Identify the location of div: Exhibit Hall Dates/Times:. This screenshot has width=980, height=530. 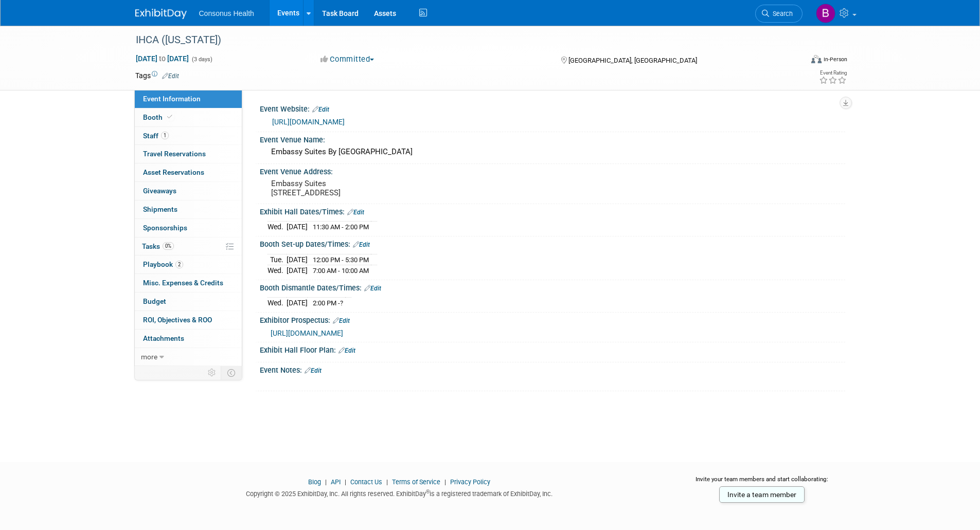
(553, 211).